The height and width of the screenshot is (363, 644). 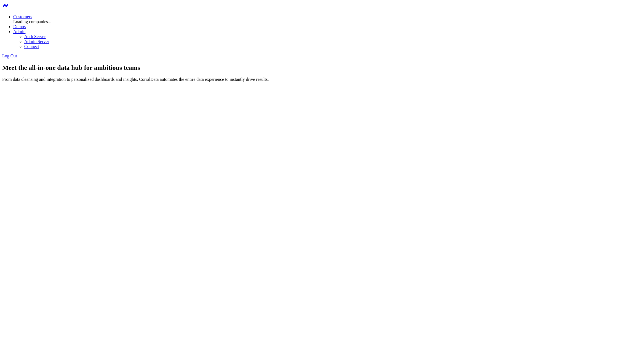 What do you see at coordinates (35, 37) in the screenshot?
I see `a: Auth Server` at bounding box center [35, 37].